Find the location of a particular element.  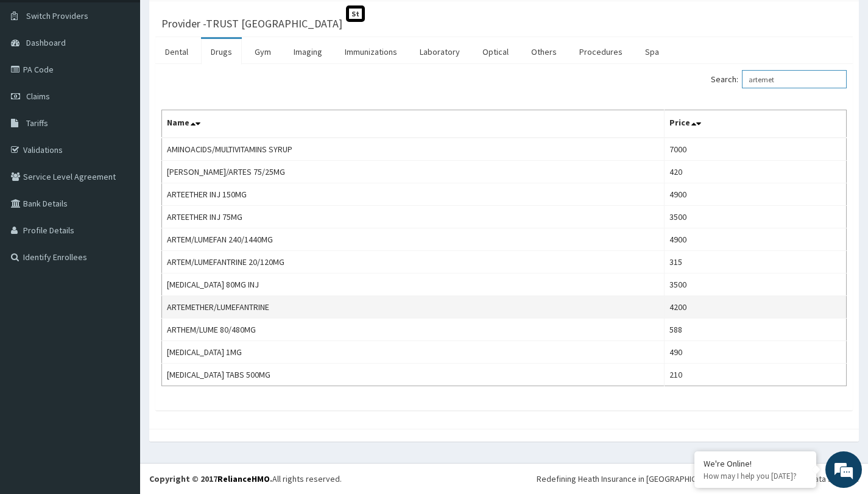

td: 4200 is located at coordinates (755, 307).